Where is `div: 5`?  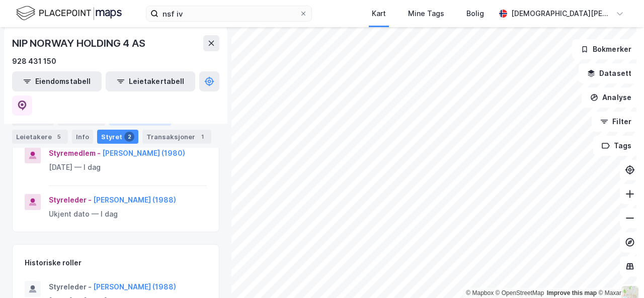 div: 5 is located at coordinates (59, 137).